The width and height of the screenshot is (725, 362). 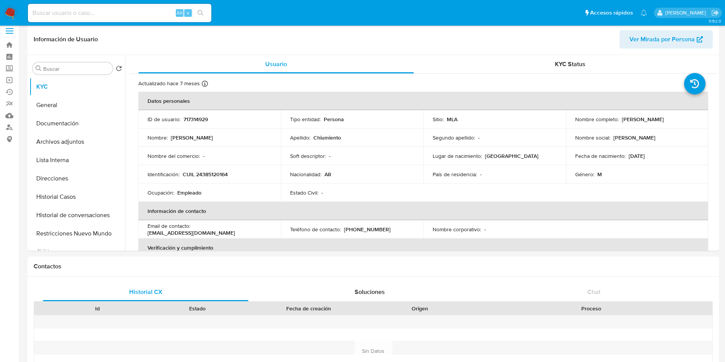 I want to click on span: Accesos rápidos, so click(x=611, y=13).